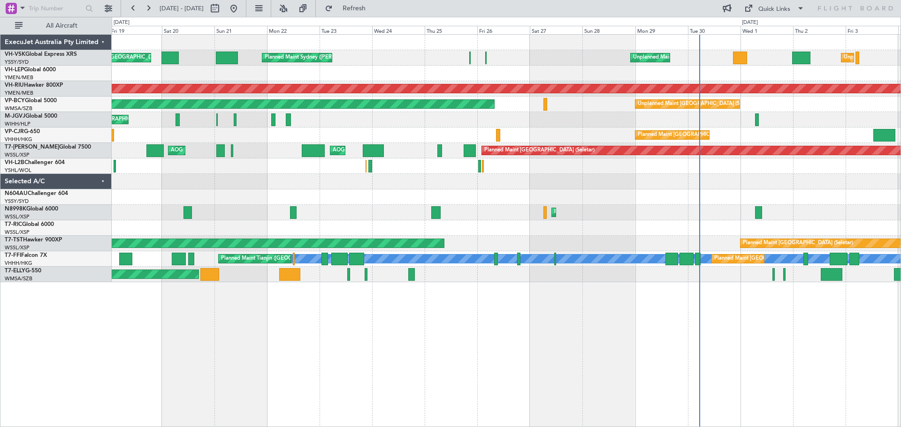 This screenshot has width=901, height=427. Describe the element at coordinates (16, 194) in the screenshot. I see `span: N604AU` at that location.